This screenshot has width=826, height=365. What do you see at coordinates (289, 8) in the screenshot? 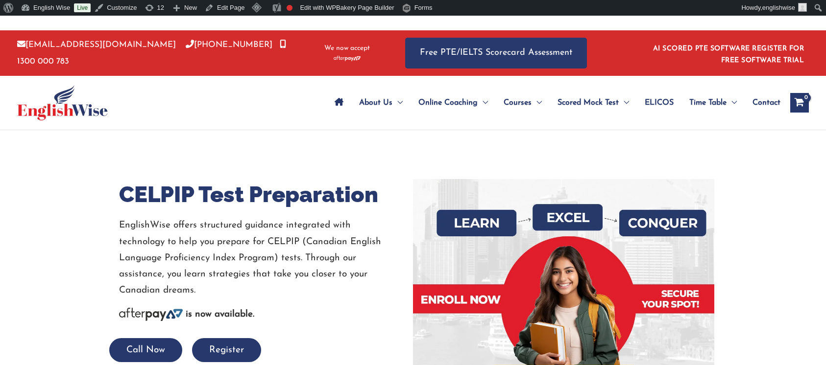
I see `div: Focus keyphrase not set` at bounding box center [289, 8].